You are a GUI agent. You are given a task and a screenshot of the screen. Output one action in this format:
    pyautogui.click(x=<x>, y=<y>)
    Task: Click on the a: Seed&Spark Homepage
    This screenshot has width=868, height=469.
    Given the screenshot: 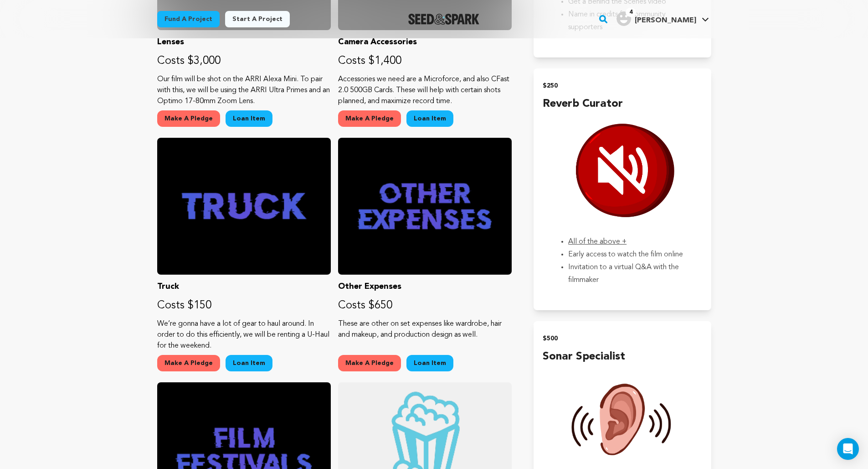 What is the action you would take?
    pyautogui.click(x=444, y=19)
    